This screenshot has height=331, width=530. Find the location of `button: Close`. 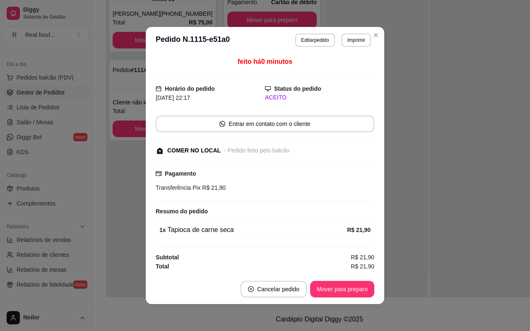

button: Close is located at coordinates (376, 35).